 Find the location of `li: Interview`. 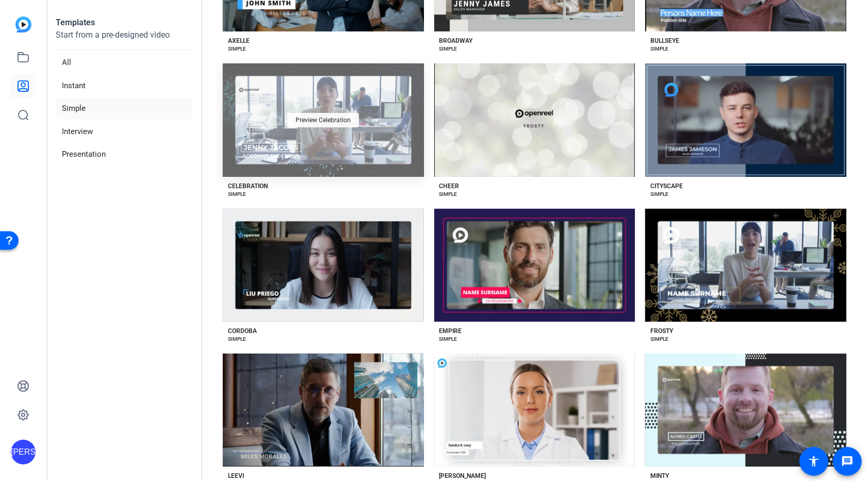

li: Interview is located at coordinates (124, 132).